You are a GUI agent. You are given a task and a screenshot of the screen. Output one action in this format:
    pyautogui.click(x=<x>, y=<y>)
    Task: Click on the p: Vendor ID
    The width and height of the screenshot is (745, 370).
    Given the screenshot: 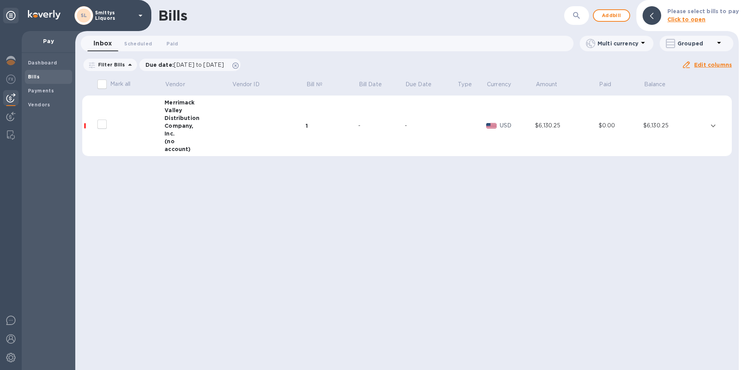 What is the action you would take?
    pyautogui.click(x=246, y=84)
    